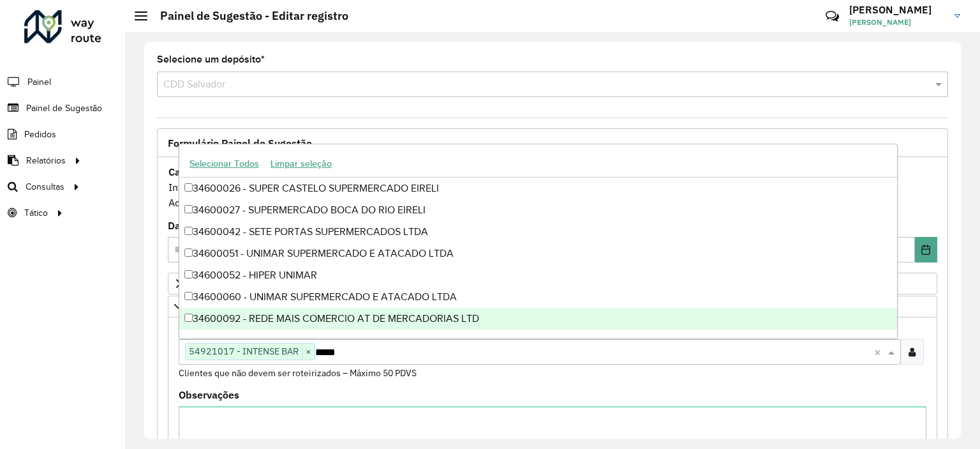 The height and width of the screenshot is (449, 980). What do you see at coordinates (538, 297) in the screenshot?
I see `div: 34600060 - UNIMAR SUPERMERCADO E ATACADO LTDA` at bounding box center [538, 297].